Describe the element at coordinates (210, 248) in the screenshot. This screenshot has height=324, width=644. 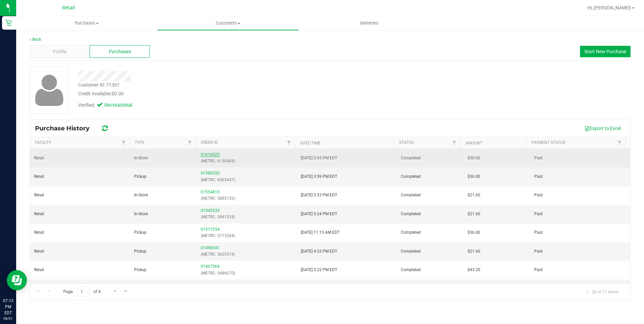
I see `a: 01498341` at that location.